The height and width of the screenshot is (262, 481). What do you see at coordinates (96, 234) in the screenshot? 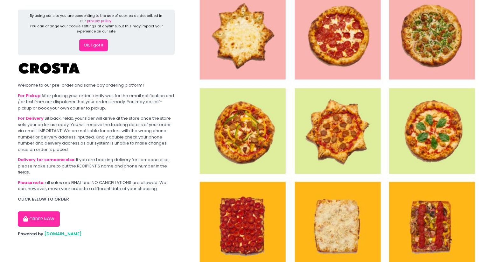
I see `div: Powered by` at bounding box center [96, 234].